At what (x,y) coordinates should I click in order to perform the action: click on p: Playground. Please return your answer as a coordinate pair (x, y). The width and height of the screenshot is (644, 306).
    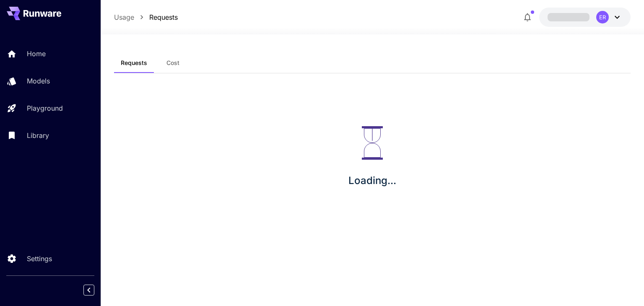
    Looking at the image, I should click on (45, 108).